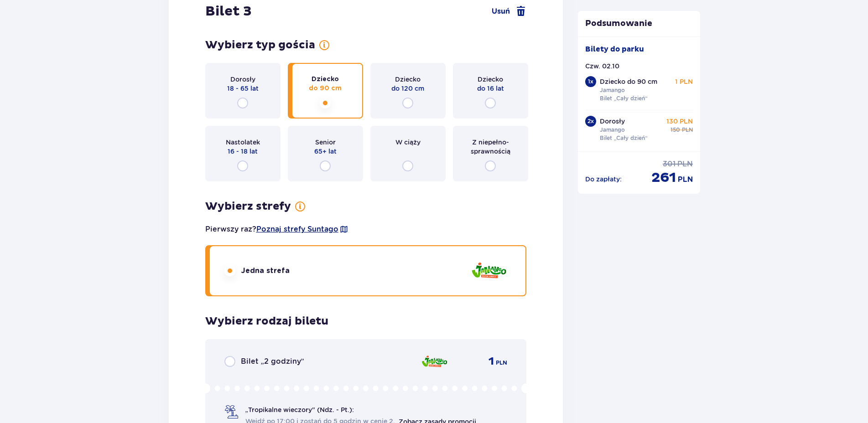 Image resolution: width=868 pixels, height=423 pixels. I want to click on p: Podsumowanie, so click(638, 24).